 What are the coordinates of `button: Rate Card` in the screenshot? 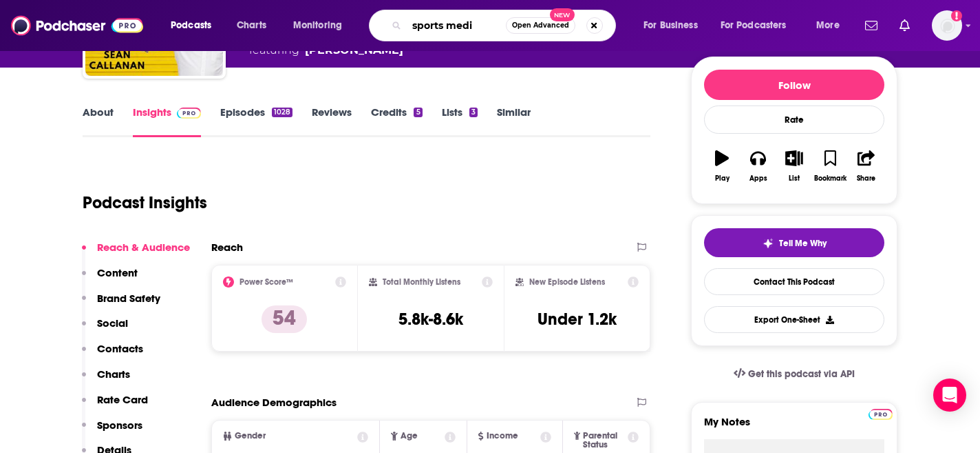 It's located at (115, 405).